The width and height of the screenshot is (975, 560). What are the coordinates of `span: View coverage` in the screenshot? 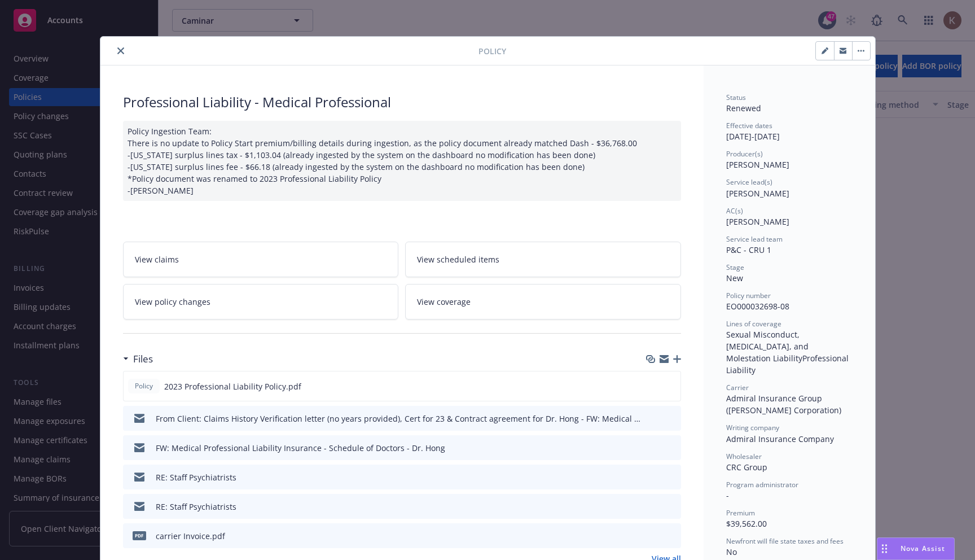 It's located at (444, 302).